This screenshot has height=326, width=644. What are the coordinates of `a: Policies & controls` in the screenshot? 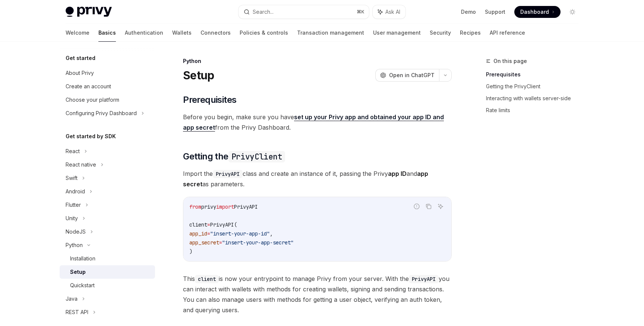 It's located at (264, 33).